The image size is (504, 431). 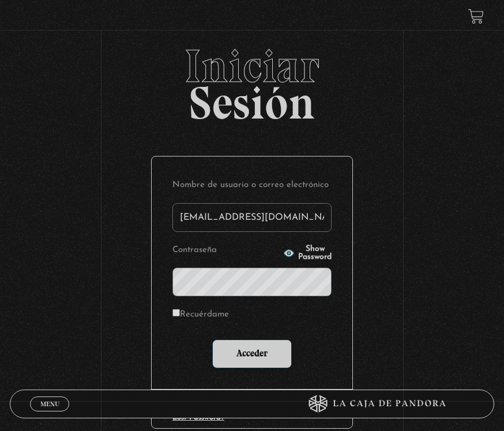 I want to click on label: Nombre de usuario o correo electrónico, so click(x=252, y=185).